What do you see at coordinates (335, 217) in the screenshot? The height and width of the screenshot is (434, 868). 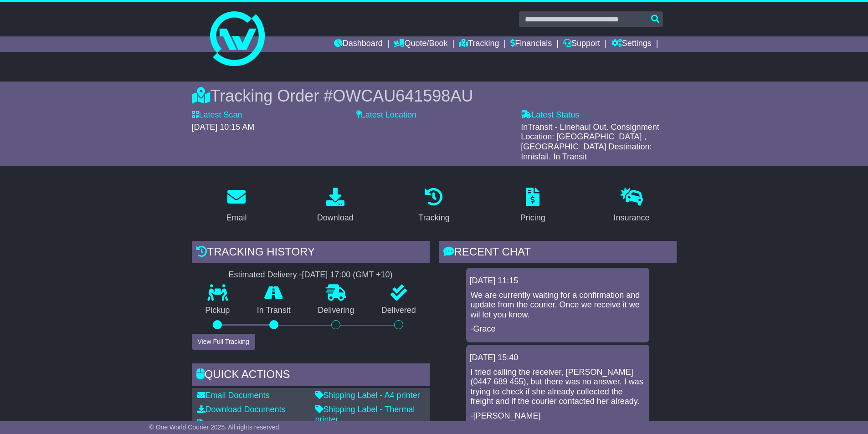 I see `div: Download` at bounding box center [335, 217].